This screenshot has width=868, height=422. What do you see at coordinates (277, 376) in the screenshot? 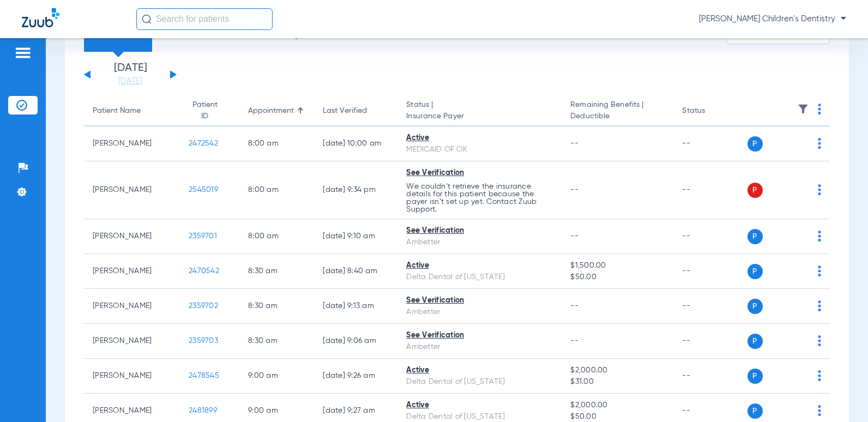
I see `td: 9:00 AM` at bounding box center [277, 376].